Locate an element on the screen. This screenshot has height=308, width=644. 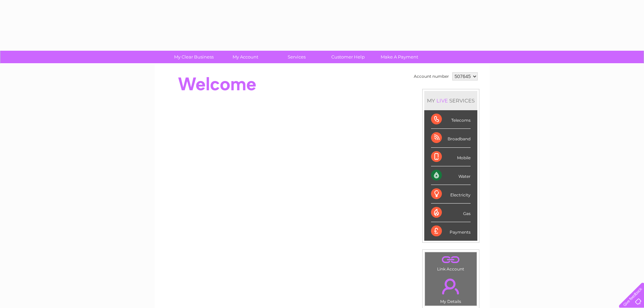
a: My Clear Business is located at coordinates (193, 57).